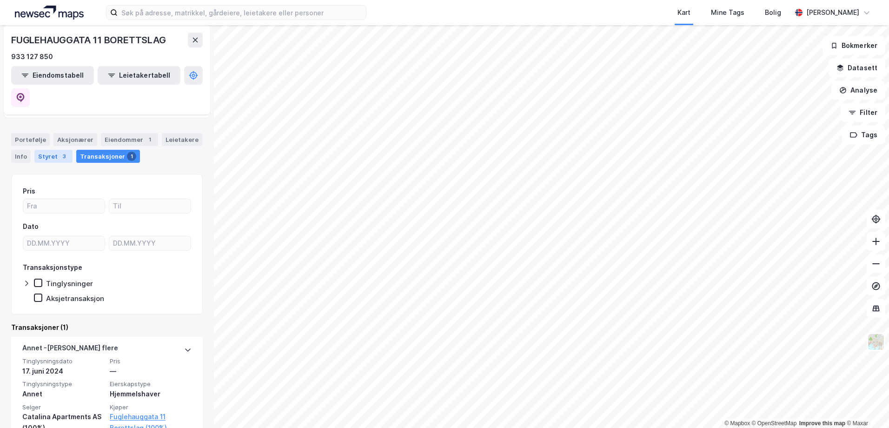 This screenshot has height=428, width=889. What do you see at coordinates (53, 267) in the screenshot?
I see `div: Transaksjonstype` at bounding box center [53, 267].